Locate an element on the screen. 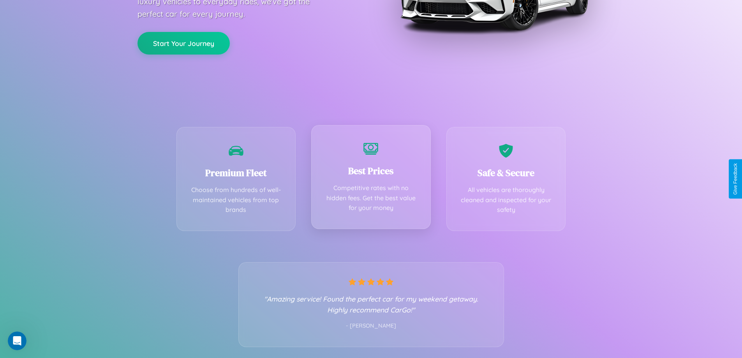  h3: Safe & Secure is located at coordinates (506, 173).